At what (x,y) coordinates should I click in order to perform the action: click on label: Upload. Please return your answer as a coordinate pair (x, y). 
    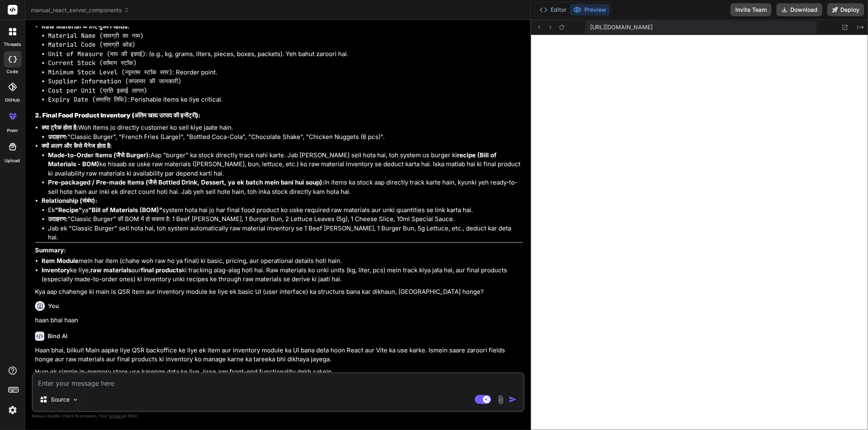
    Looking at the image, I should click on (13, 160).